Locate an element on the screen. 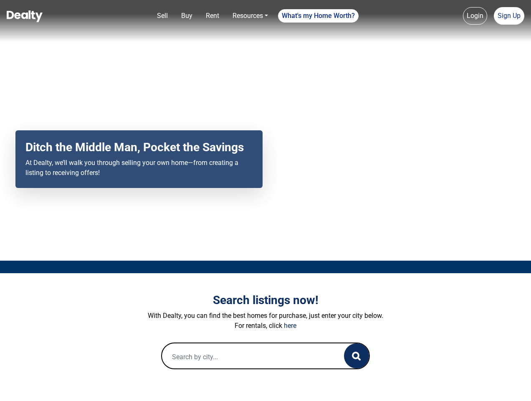 This screenshot has width=531, height=401. img: Dealty - Buy, Sell & Rent Homes is located at coordinates (25, 16).